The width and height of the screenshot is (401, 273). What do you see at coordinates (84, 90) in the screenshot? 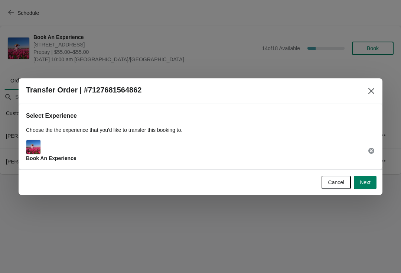
I see `h2: Transfer Order | #7127681564862` at bounding box center [84, 90].